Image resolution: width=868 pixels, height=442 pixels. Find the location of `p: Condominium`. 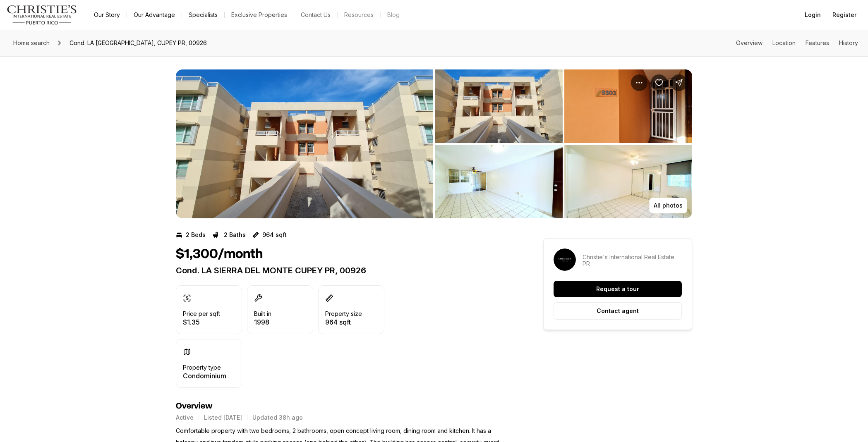

p: Condominium is located at coordinates (204, 376).